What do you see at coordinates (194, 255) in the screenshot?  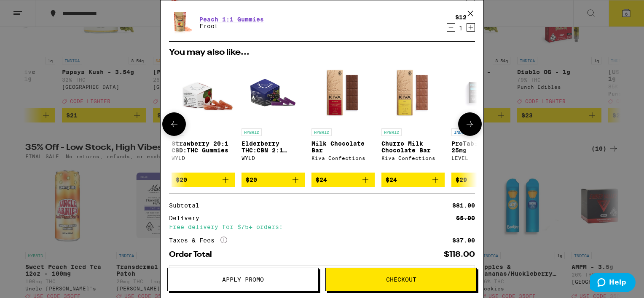 I see `div: Order Total` at bounding box center [194, 255].